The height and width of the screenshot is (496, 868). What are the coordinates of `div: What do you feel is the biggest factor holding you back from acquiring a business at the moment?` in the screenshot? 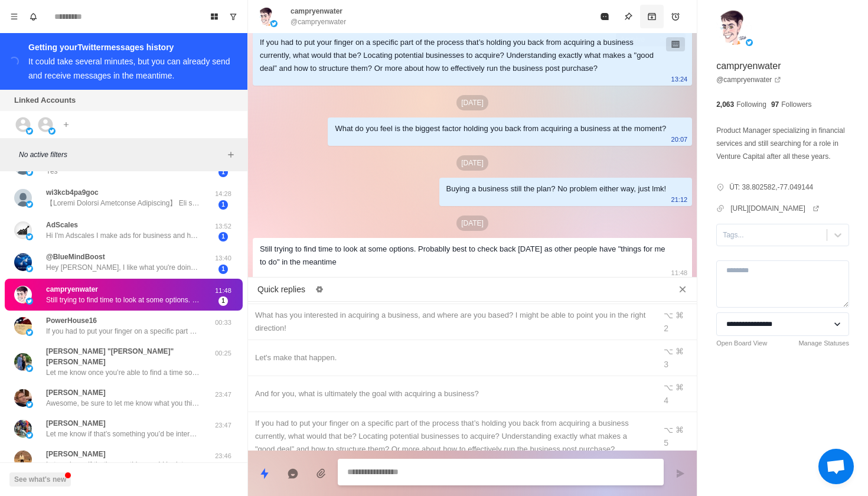 It's located at (500, 129).